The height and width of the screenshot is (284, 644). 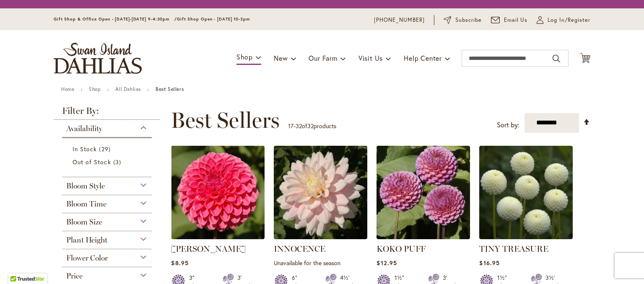 What do you see at coordinates (508, 125) in the screenshot?
I see `label: Sort by:` at bounding box center [508, 125].